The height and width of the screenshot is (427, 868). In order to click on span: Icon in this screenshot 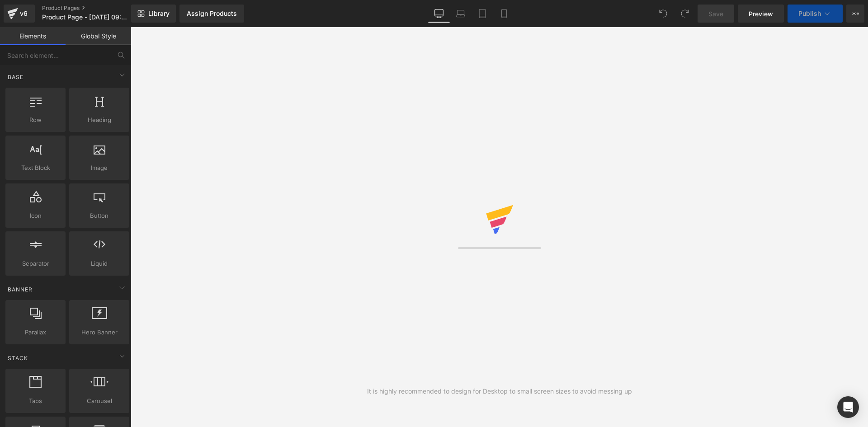, I will do `click(36, 216)`.